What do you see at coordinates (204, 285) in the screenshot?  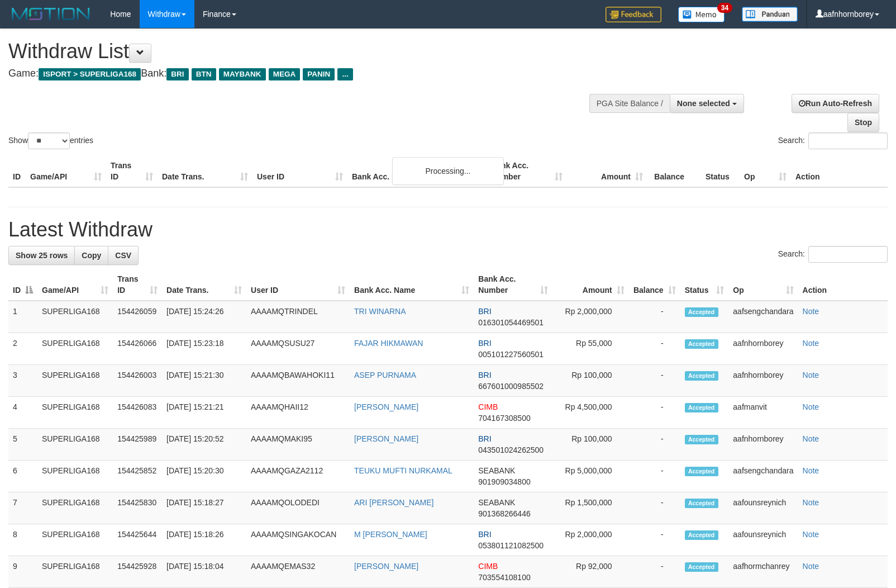 I see `th: Date Trans.: activate to sort column ascending` at bounding box center [204, 285].